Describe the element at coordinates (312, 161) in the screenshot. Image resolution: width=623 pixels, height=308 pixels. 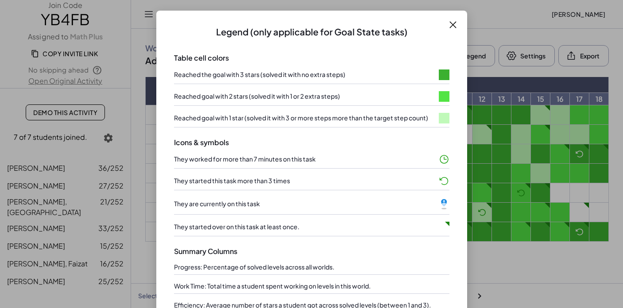
I see `div: They worked for more than 7 minutes on this task` at that location.